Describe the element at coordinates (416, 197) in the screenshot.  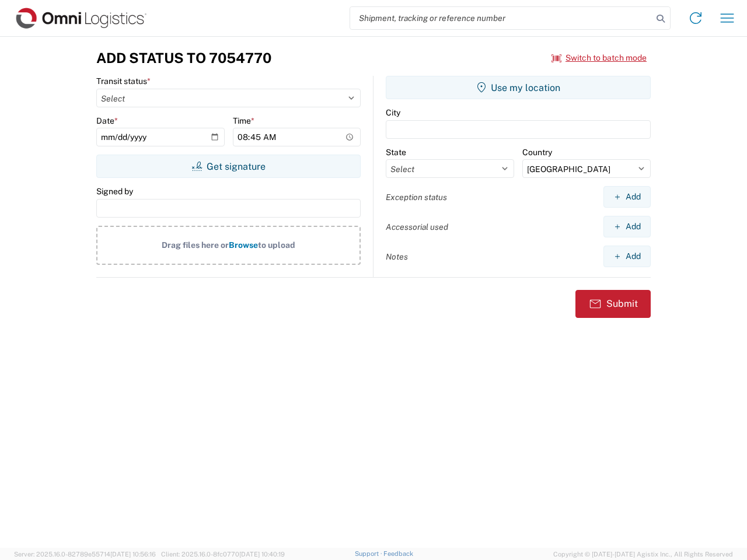
I see `label: Exception status` at that location.